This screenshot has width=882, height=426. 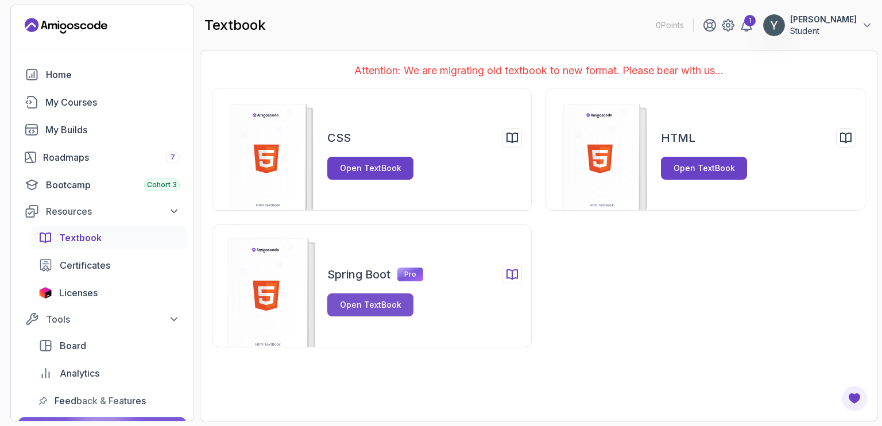 I want to click on span: Cohort 3, so click(x=162, y=185).